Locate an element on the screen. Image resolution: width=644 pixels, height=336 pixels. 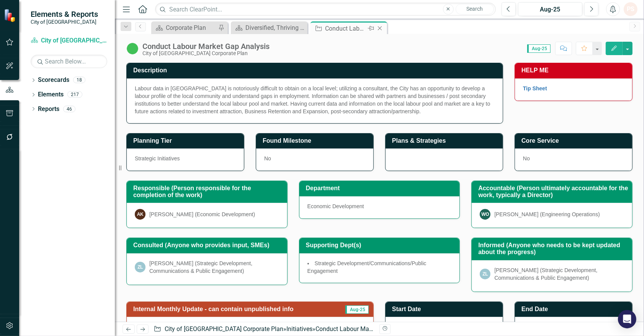
button: Aug-25 is located at coordinates (550, 9).